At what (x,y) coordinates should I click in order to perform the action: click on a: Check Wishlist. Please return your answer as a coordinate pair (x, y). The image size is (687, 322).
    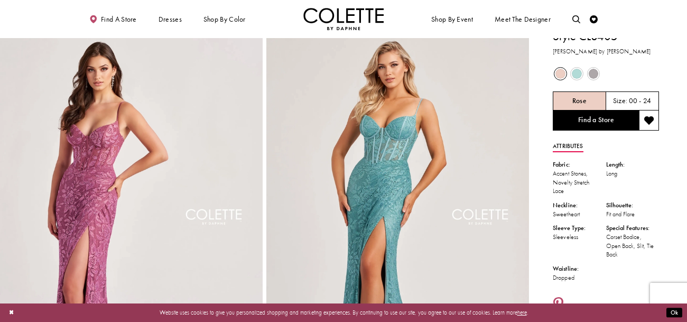
    Looking at the image, I should click on (594, 19).